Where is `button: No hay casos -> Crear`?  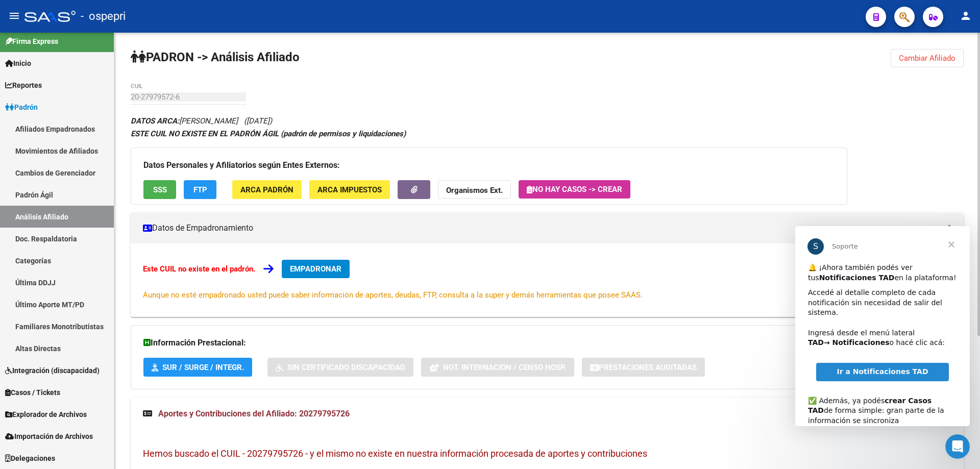 button: No hay casos -> Crear is located at coordinates (574, 189).